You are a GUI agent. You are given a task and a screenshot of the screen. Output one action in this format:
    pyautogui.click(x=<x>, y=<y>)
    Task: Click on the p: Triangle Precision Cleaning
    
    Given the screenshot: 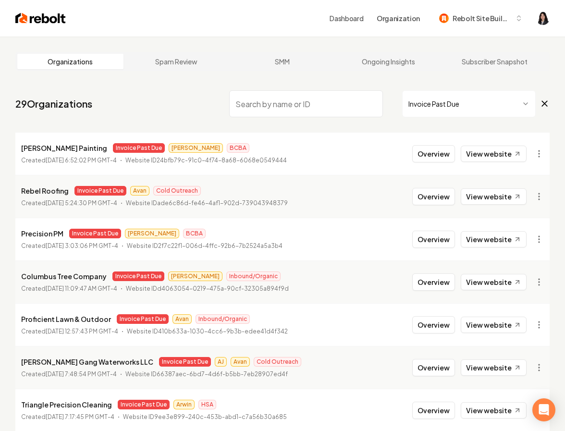 What is the action you would take?
    pyautogui.click(x=66, y=405)
    